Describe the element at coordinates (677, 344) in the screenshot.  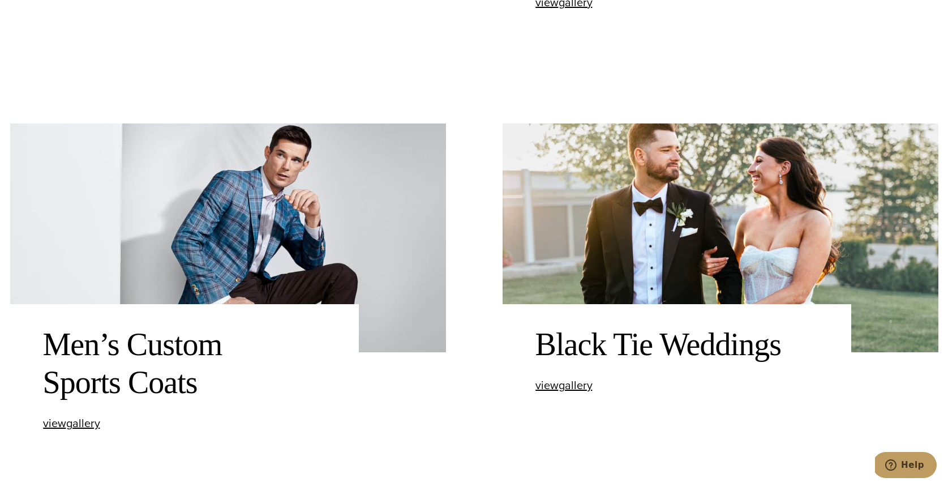
I see `h2: Black Tie Weddings` at that location.